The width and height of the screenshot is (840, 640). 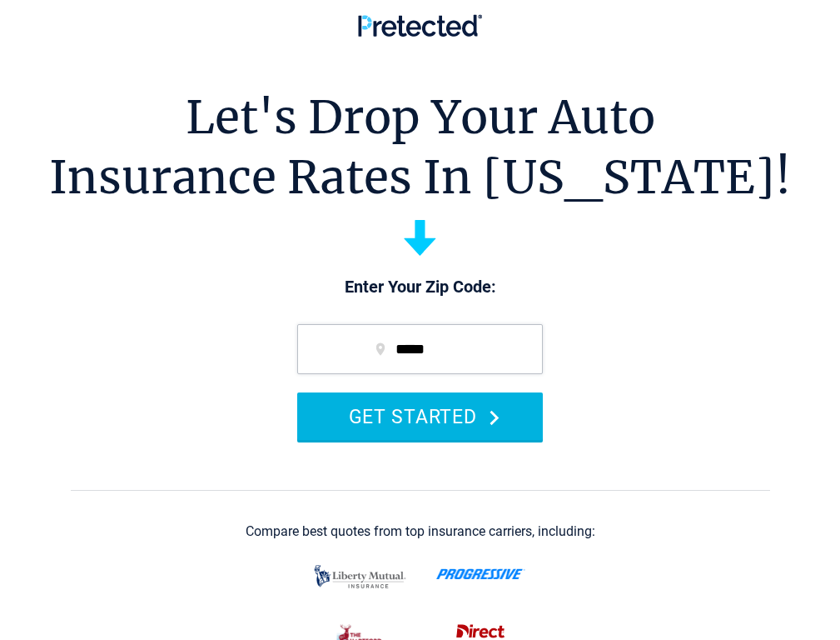 What do you see at coordinates (420, 349) in the screenshot?
I see `input: zip code` at bounding box center [420, 349].